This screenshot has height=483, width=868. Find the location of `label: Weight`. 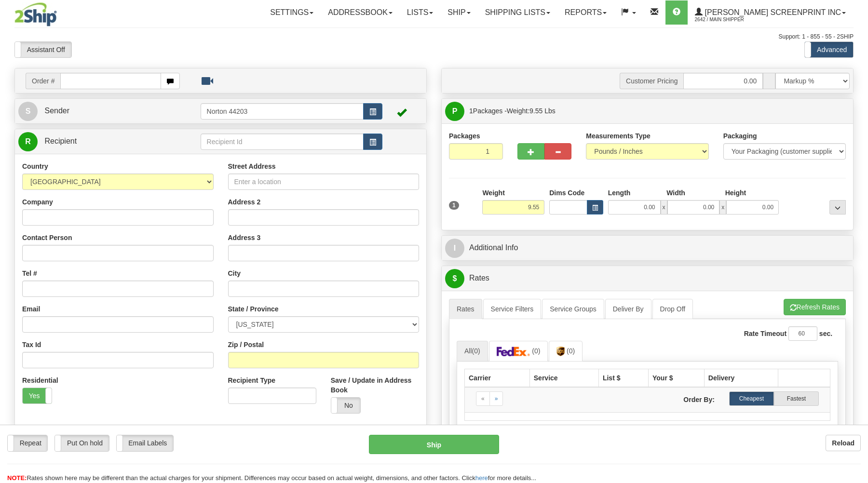

label: Weight is located at coordinates (494, 193).